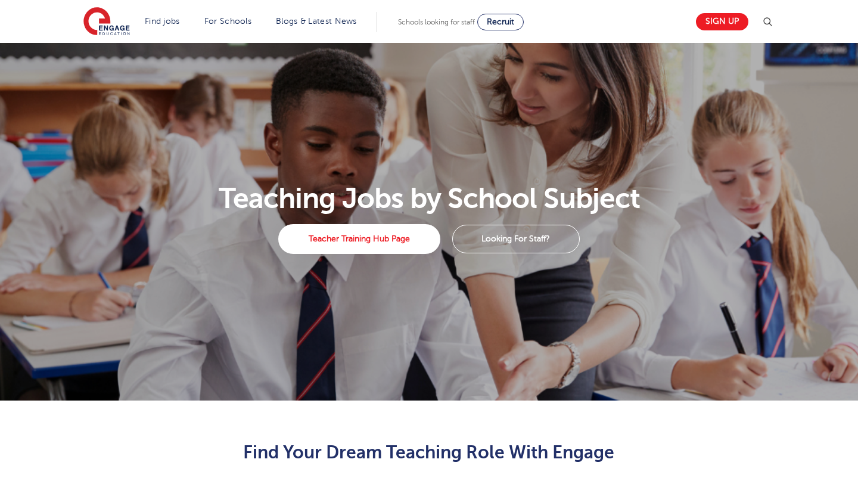 This screenshot has width=858, height=484. What do you see at coordinates (500, 22) in the screenshot?
I see `a: Recruit` at bounding box center [500, 22].